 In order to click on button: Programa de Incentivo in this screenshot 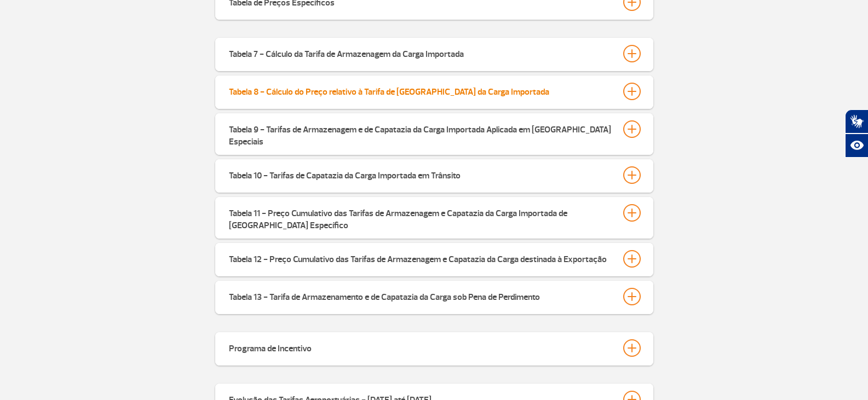, I will do `click(434, 348)`.